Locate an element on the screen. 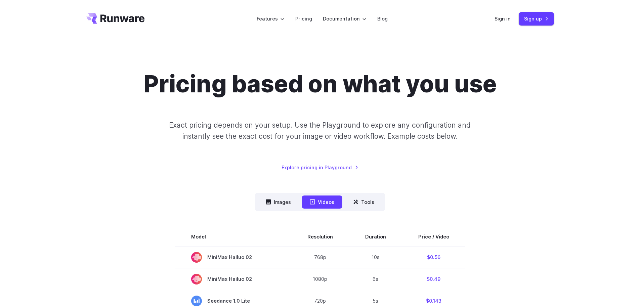 This screenshot has height=306, width=640. td: 6s is located at coordinates (376, 279).